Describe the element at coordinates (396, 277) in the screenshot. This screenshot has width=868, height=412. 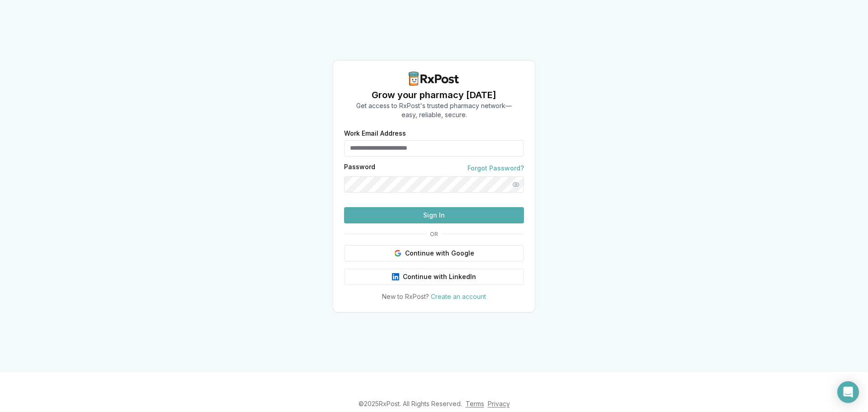
I see `img: LinkedIn` at that location.